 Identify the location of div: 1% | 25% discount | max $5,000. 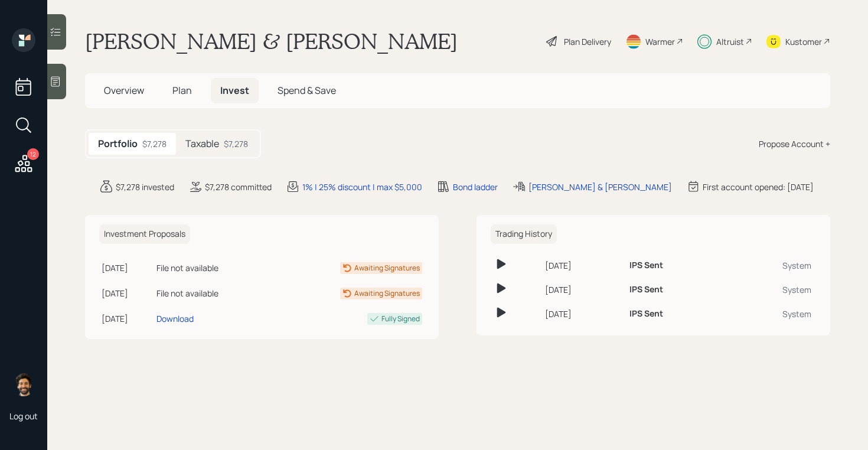
(362, 187).